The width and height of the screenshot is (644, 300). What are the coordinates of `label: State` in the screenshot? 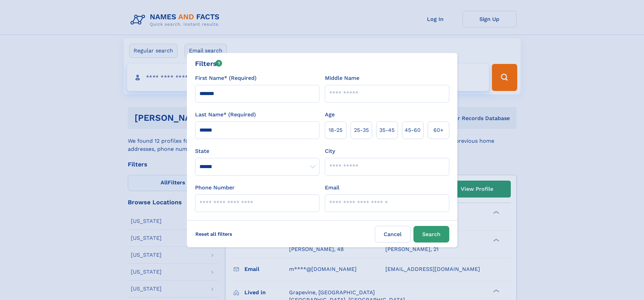 It's located at (257, 152).